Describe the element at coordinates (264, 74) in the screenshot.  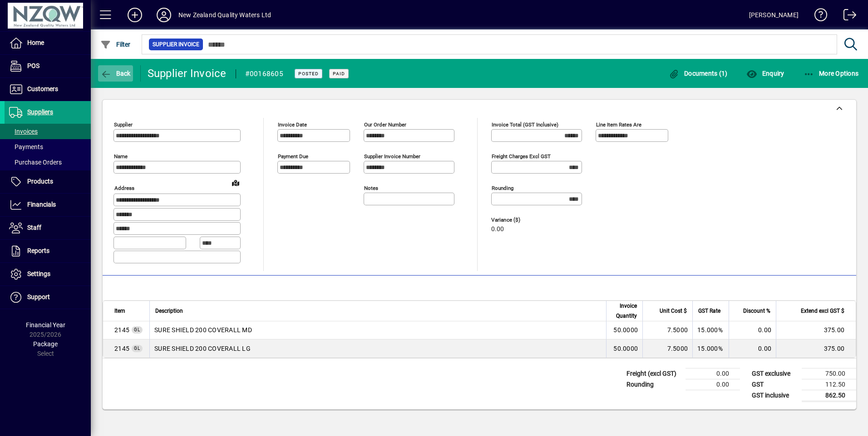
I see `div: #00168605` at that location.